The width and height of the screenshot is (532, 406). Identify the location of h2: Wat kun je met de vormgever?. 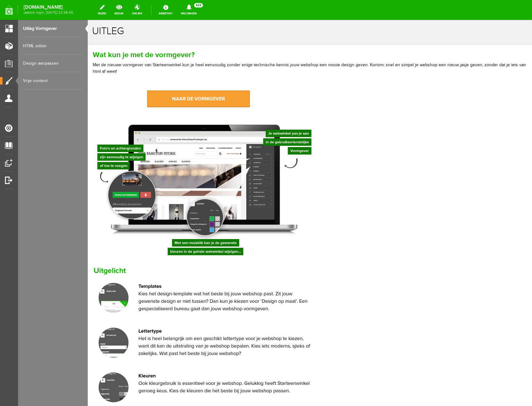
(222, 35).